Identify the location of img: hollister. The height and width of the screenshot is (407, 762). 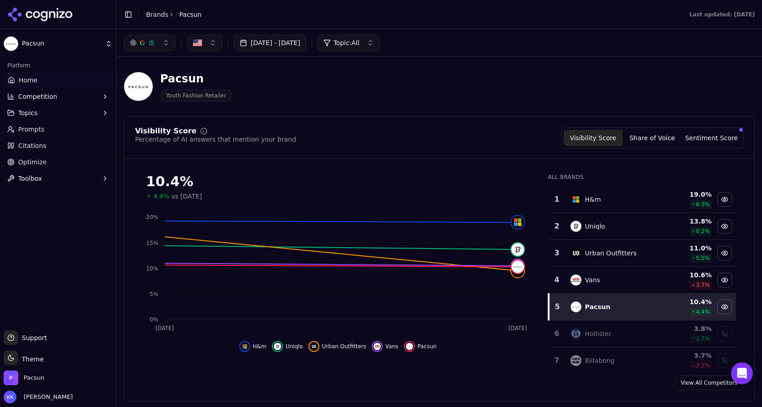
(576, 333).